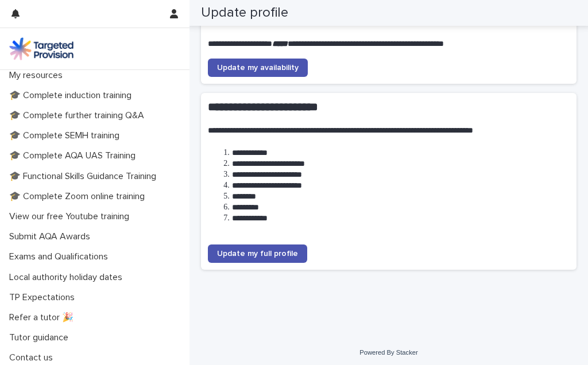  I want to click on p: 🎓 Complete Zoom online training, so click(80, 197).